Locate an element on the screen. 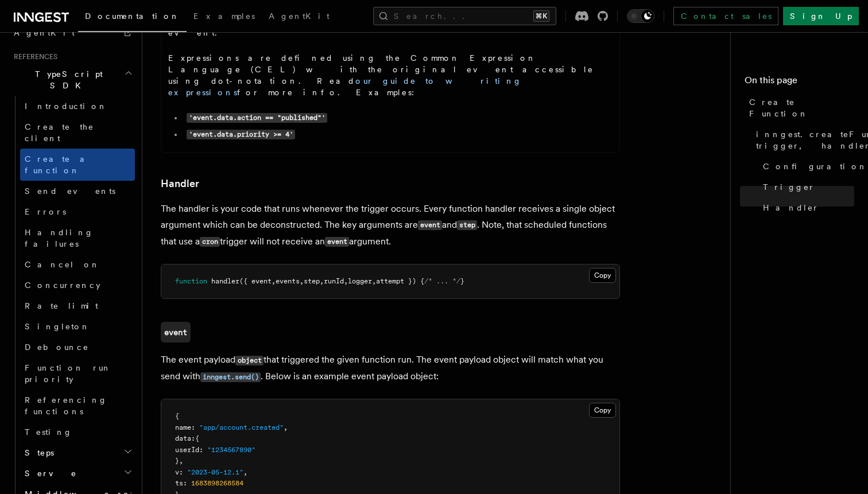 Image resolution: width=868 pixels, height=494 pixels. span: TypeScript SDK is located at coordinates (66, 80).